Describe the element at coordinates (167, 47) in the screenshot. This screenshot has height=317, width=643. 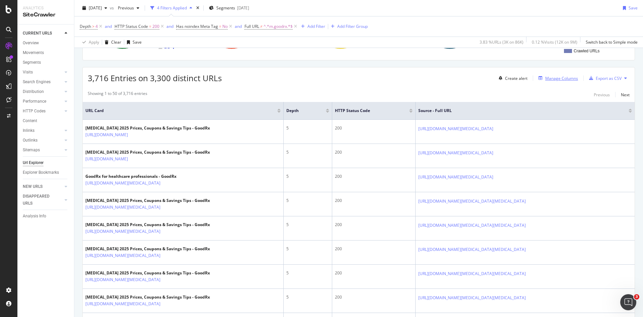
I see `text: 1/2` at that location.